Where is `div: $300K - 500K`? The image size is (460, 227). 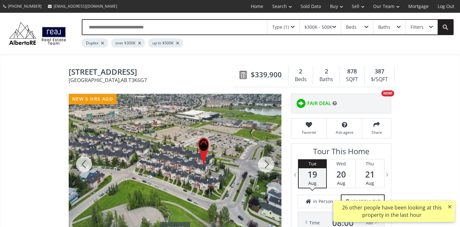 div: $300K - 500K is located at coordinates (318, 27).